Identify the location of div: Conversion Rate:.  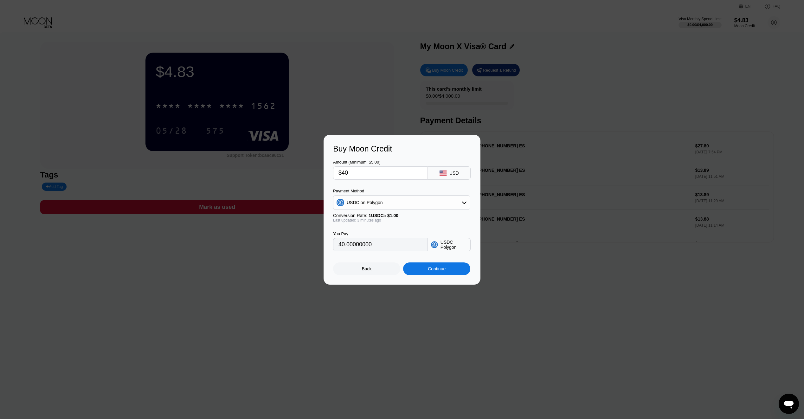
(402, 216).